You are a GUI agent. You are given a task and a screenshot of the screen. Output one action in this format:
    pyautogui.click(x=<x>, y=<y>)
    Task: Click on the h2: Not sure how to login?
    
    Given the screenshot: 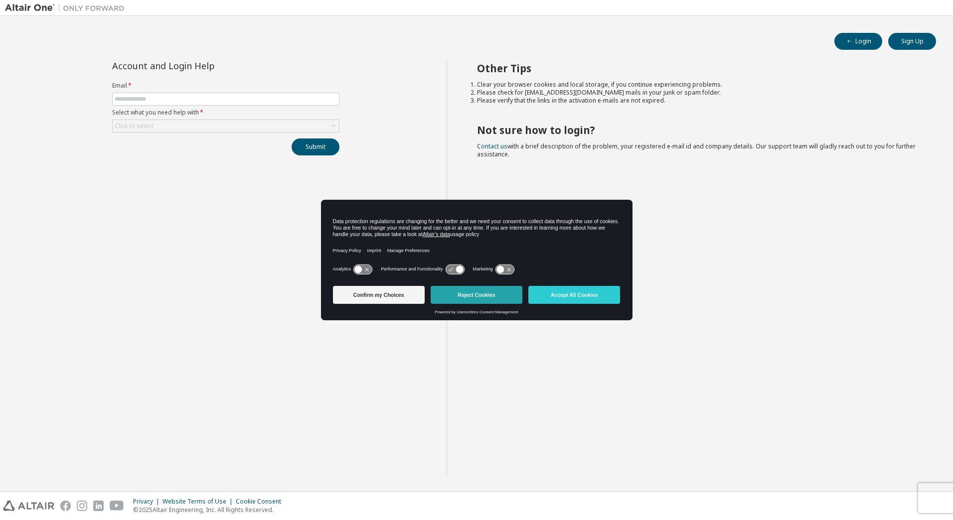 What is the action you would take?
    pyautogui.click(x=698, y=130)
    